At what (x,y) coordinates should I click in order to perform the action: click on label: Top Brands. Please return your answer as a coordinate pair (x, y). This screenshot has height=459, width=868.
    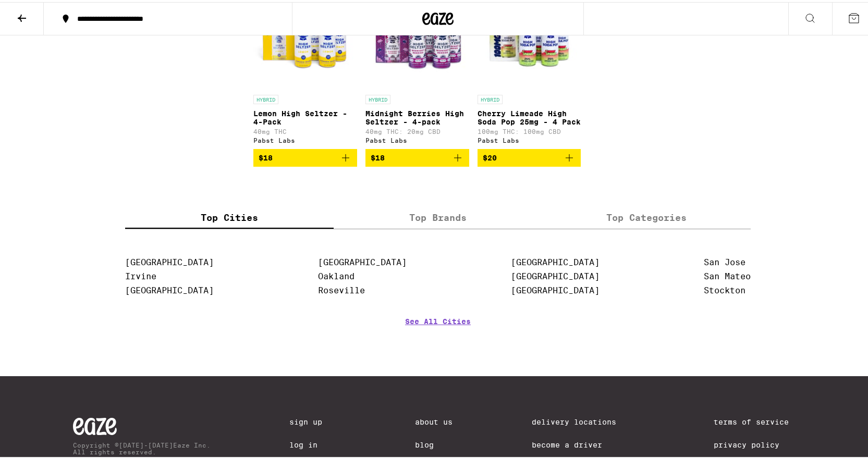
    Looking at the image, I should click on (438, 215).